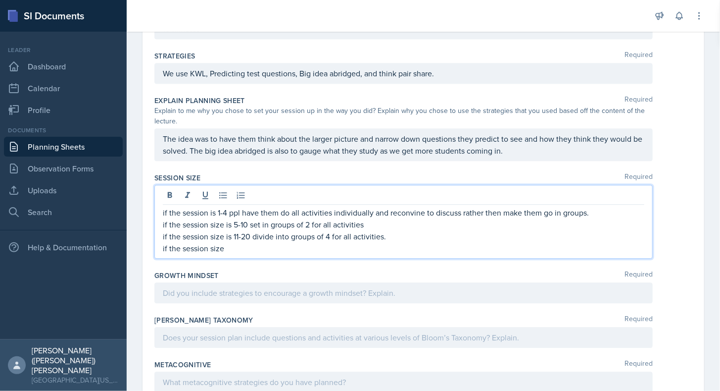 This screenshot has width=720, height=391. What do you see at coordinates (63, 147) in the screenshot?
I see `a: Planning Sheets` at bounding box center [63, 147].